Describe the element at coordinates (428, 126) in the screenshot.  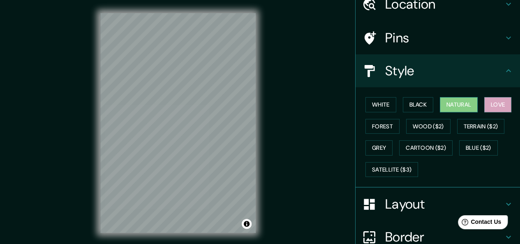
I see `button: Wood ($2)` at that location.